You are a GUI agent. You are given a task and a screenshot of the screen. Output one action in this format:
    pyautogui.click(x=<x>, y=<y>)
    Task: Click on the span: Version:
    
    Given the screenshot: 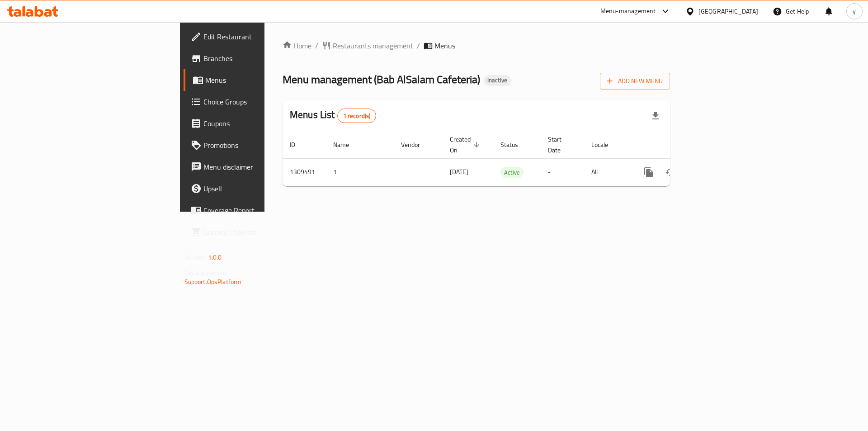 What is the action you would take?
    pyautogui.click(x=195, y=258)
    